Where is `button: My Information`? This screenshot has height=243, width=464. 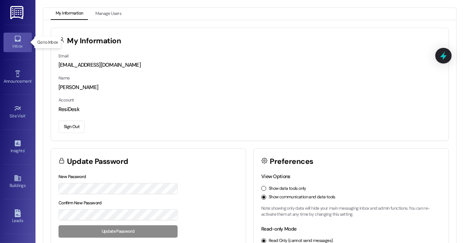 button: My Information is located at coordinates (69, 14).